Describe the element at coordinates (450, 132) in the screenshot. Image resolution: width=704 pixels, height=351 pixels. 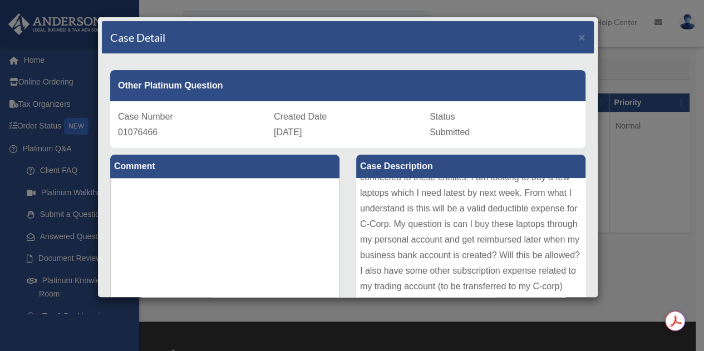
I see `span: Submitted` at that location.